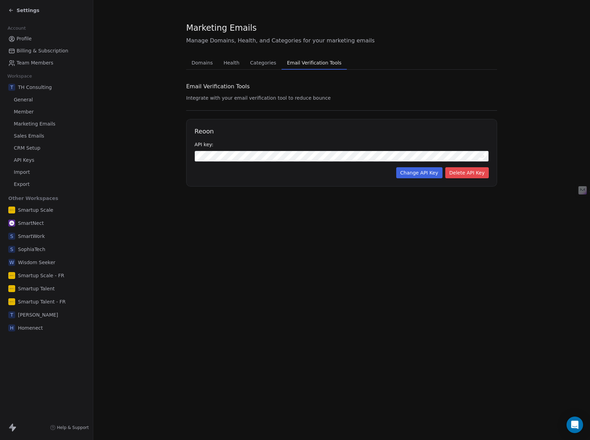 The width and height of the screenshot is (590, 440). I want to click on span: Wisdom Seeker, so click(37, 263).